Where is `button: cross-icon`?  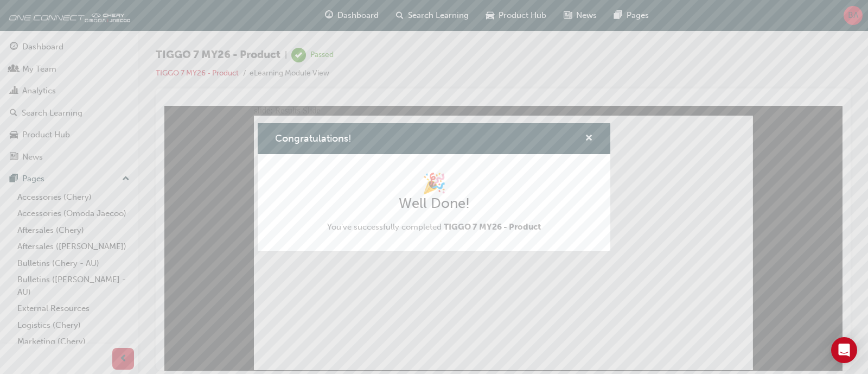 button: cross-icon is located at coordinates (589, 138).